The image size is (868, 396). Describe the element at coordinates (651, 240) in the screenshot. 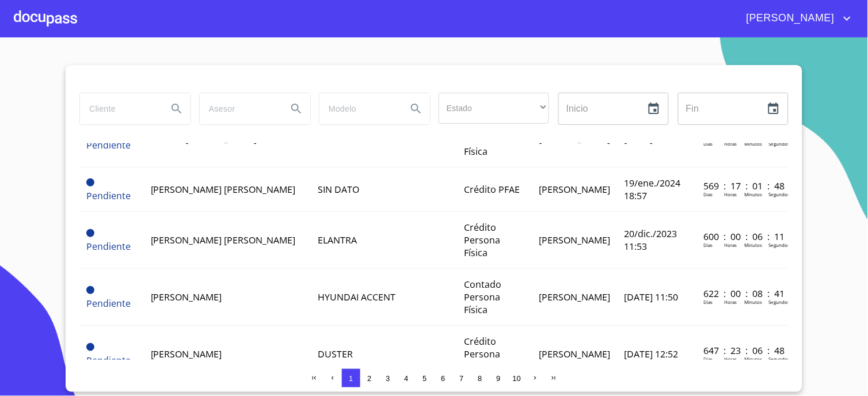

I see `span: 20/dic./2023 11:53` at that location.